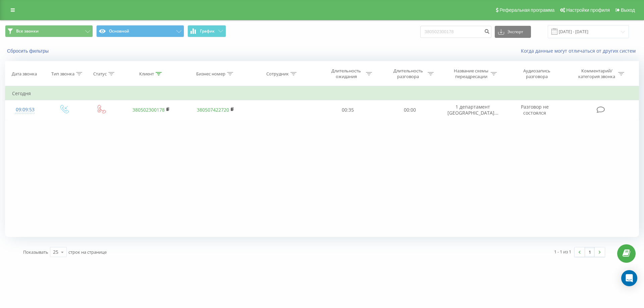 The image size is (644, 308). Describe the element at coordinates (580, 51) in the screenshot. I see `a: Когда данные могут отличаться от других систем` at that location.